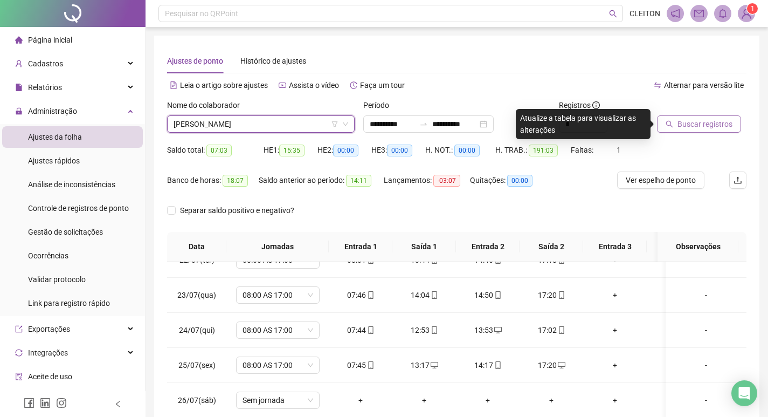 The width and height of the screenshot is (768, 417). I want to click on div: Banco de horas:, so click(213, 180).